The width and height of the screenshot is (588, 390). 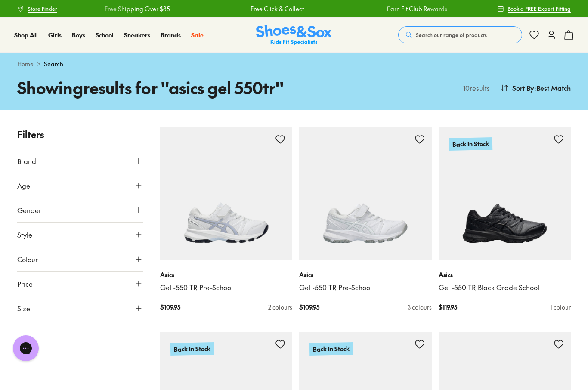 What do you see at coordinates (80, 161) in the screenshot?
I see `button: Brand` at bounding box center [80, 161].